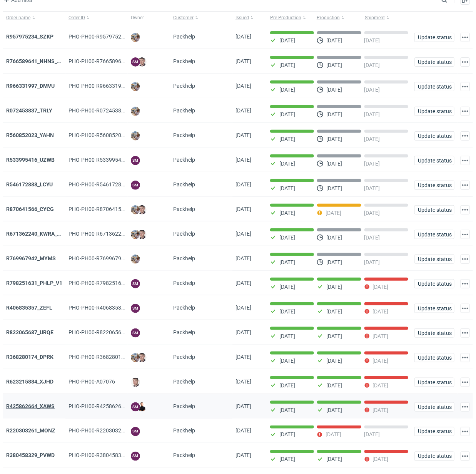 The height and width of the screenshot is (474, 476). I want to click on span: 08/08/2025, so click(243, 332).